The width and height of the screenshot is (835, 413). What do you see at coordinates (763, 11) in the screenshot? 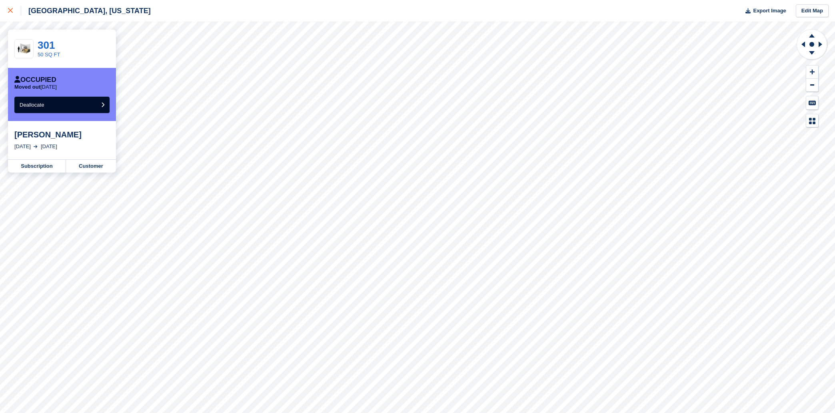
I see `button: Export Image` at bounding box center [763, 11].